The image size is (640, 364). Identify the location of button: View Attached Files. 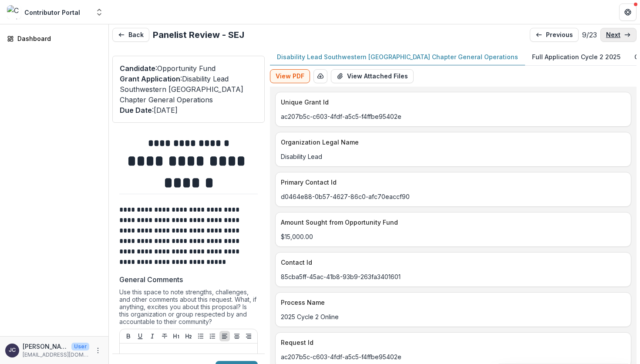
(372, 76).